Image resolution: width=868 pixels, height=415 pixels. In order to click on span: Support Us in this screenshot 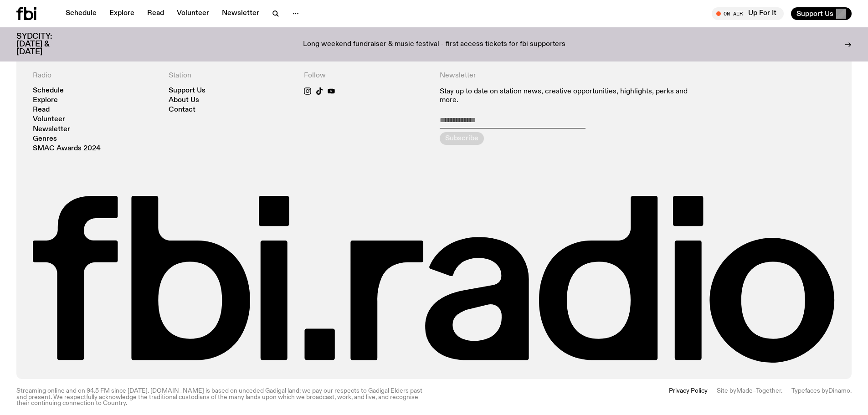, I will do `click(814, 14)`.